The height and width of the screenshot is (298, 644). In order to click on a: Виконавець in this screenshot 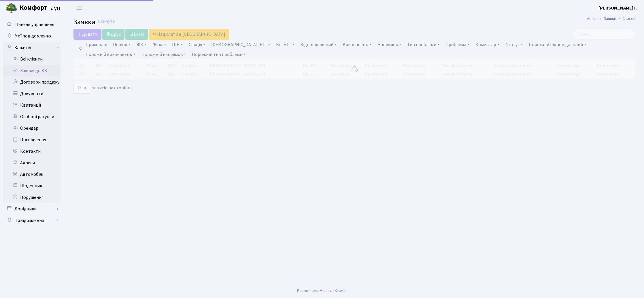, I will do `click(357, 44)`.